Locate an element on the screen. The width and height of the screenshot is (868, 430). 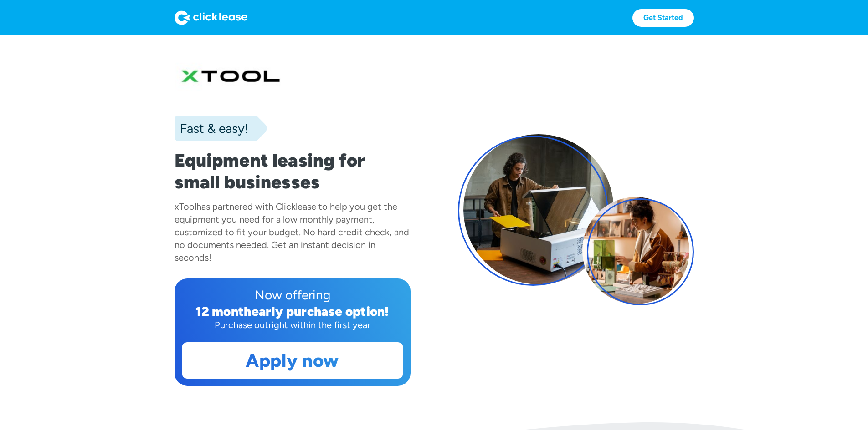
div: xTool is located at coordinates (186, 207).